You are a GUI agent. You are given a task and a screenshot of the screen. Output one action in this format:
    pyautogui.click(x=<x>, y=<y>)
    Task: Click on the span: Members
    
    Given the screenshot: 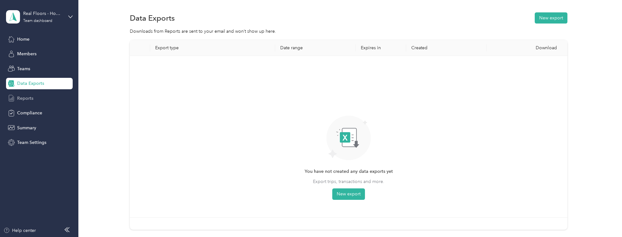 What is the action you would take?
    pyautogui.click(x=27, y=54)
    